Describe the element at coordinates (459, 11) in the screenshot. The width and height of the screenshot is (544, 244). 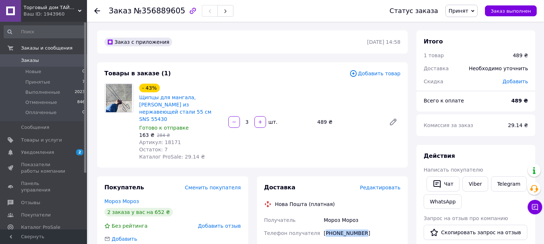
I see `span: Принят` at that location.